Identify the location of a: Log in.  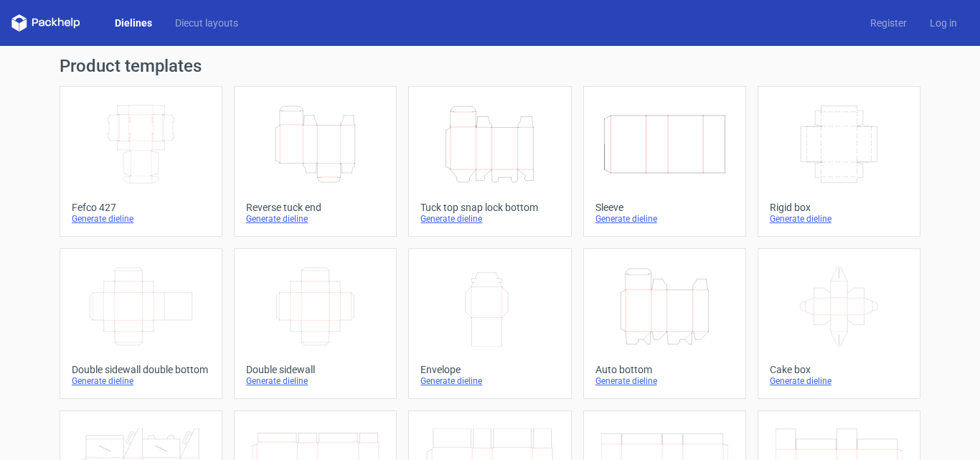
(944, 23).